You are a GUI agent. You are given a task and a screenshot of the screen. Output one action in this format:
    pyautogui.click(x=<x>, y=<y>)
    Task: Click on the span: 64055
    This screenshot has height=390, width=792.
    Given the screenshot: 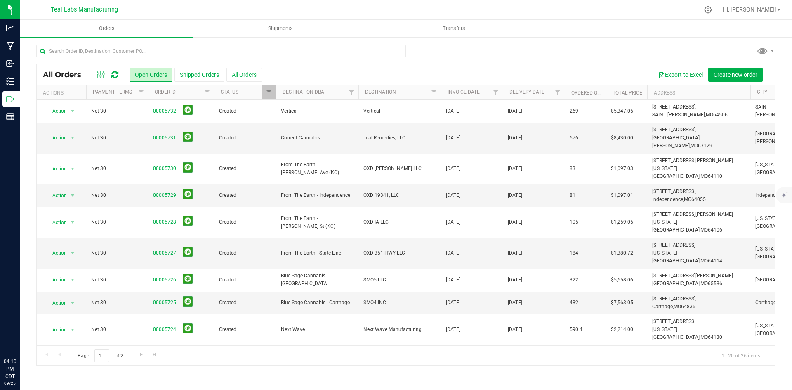 What is the action you would take?
    pyautogui.click(x=699, y=199)
    